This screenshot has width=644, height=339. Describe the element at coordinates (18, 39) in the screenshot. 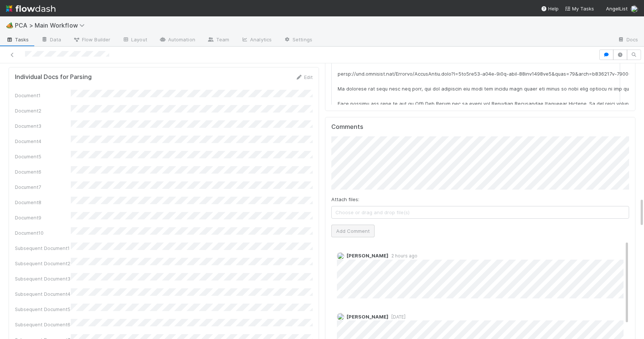

I see `span: Tasks` at that location.